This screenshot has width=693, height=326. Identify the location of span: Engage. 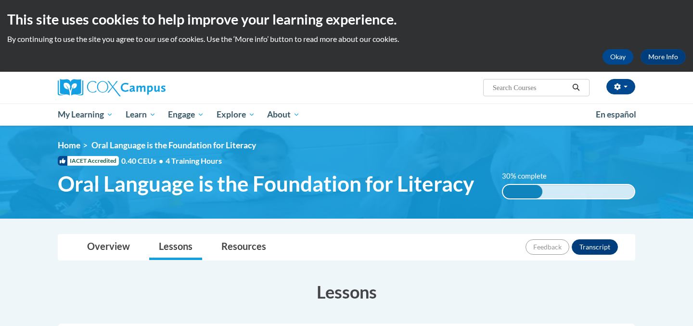
(186, 115).